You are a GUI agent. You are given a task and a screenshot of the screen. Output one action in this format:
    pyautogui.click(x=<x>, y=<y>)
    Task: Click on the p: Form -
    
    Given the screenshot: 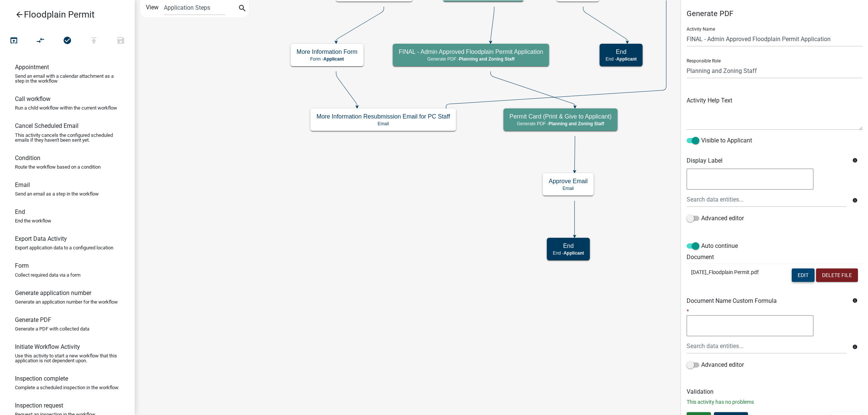 What is the action you would take?
    pyautogui.click(x=327, y=59)
    